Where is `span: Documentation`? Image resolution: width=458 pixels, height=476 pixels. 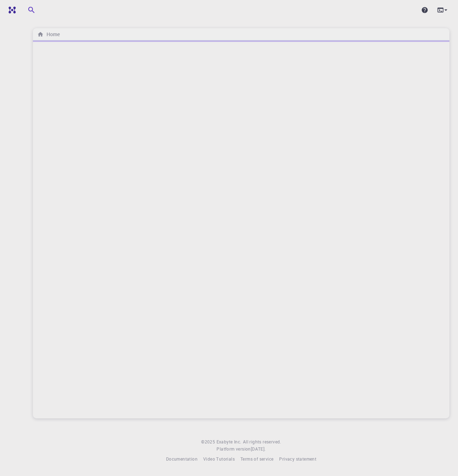 span: Documentation is located at coordinates (182, 459).